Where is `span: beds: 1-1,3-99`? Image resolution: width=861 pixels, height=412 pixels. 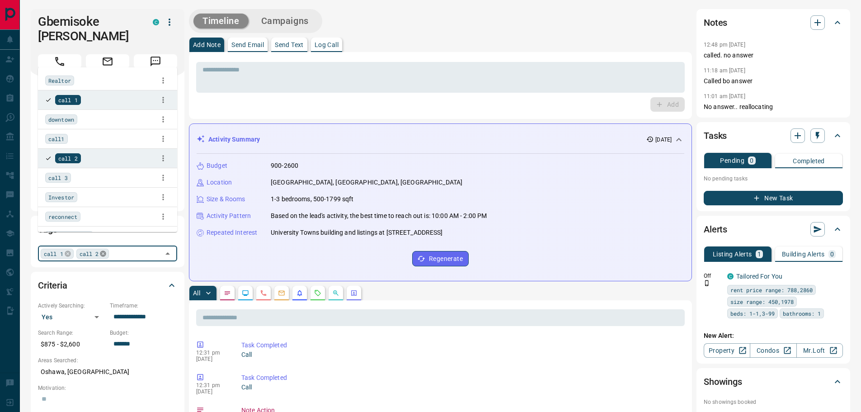 span: beds: 1-1,3-99 is located at coordinates (752, 313).